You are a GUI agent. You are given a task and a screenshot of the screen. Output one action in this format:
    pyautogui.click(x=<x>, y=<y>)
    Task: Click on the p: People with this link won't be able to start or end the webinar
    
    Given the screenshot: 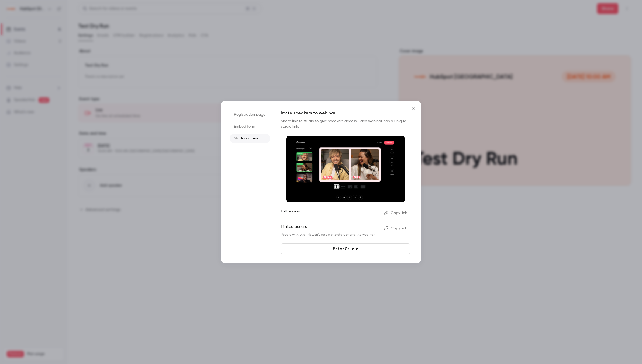 What is the action you would take?
    pyautogui.click(x=330, y=235)
    